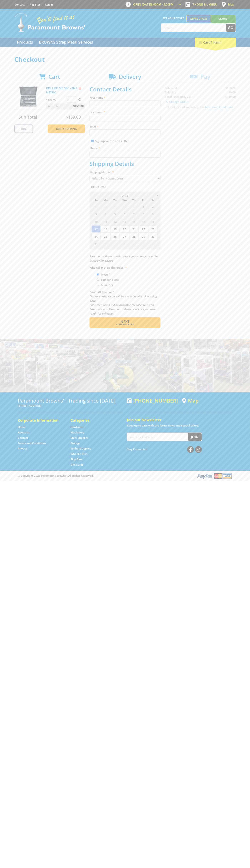  Describe the element at coordinates (50, 22) in the screenshot. I see `img: Paramount Browns'` at that location.